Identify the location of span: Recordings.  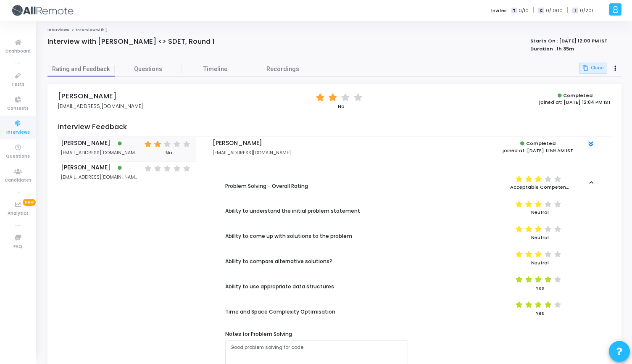
(283, 69).